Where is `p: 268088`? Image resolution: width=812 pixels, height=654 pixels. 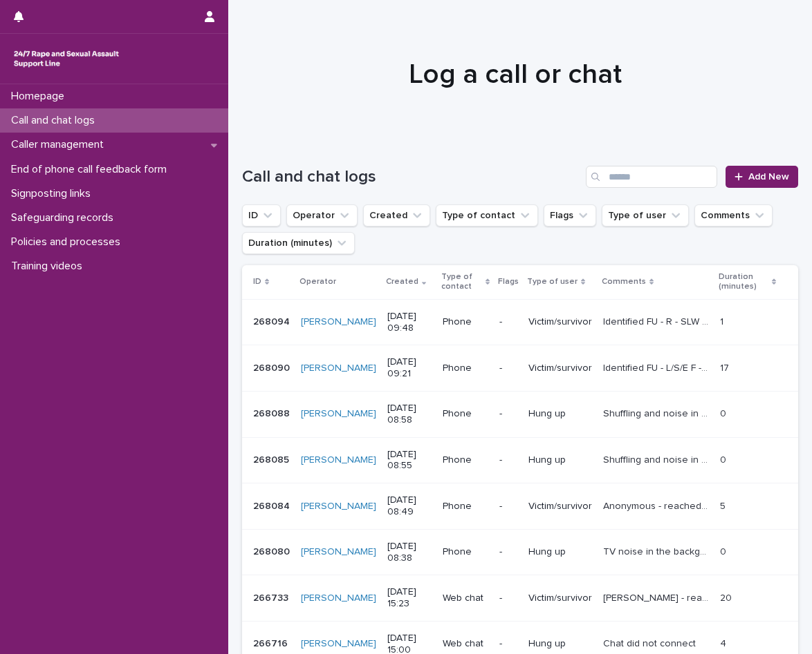 p: 268088 is located at coordinates (273, 413).